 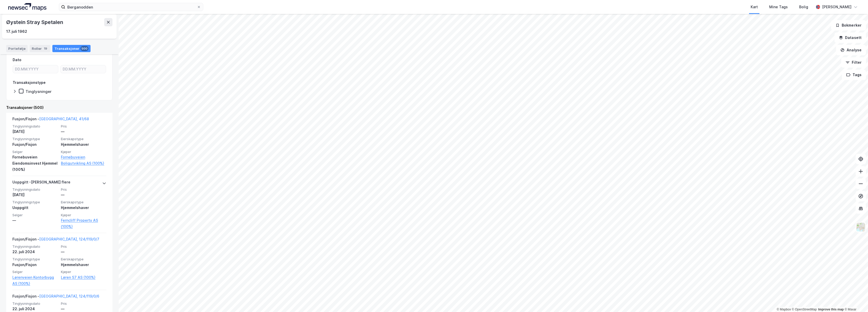 I want to click on div: Øystein Stray Spetalen, so click(x=35, y=22).